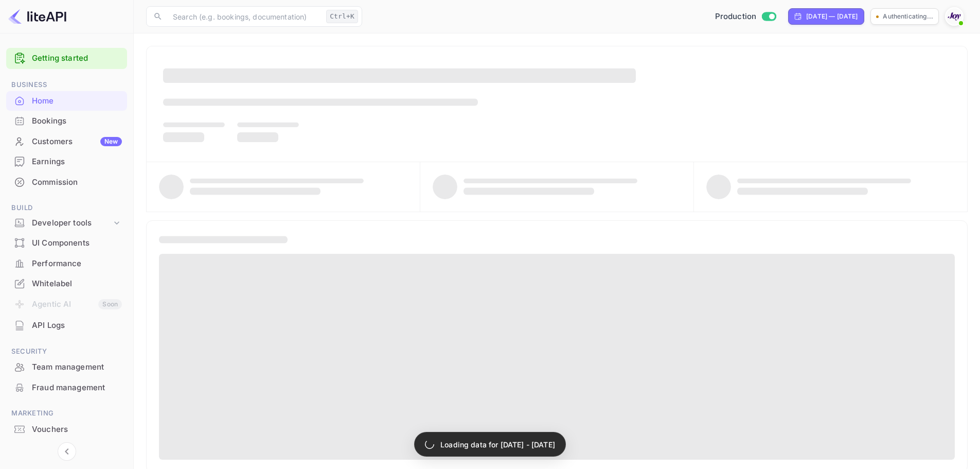 The width and height of the screenshot is (980, 469). What do you see at coordinates (908, 17) in the screenshot?
I see `p: Authenticating...` at bounding box center [908, 17].